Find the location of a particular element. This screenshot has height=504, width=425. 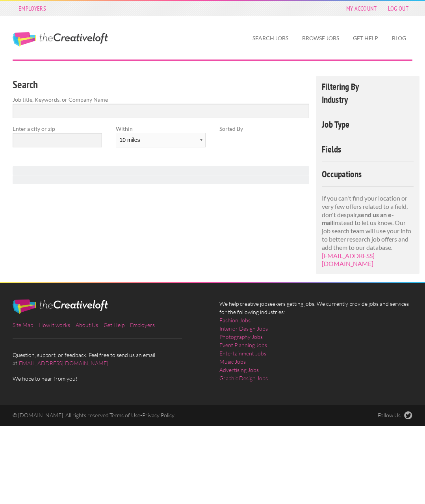

strong: send us an e-mail is located at coordinates (358, 219).